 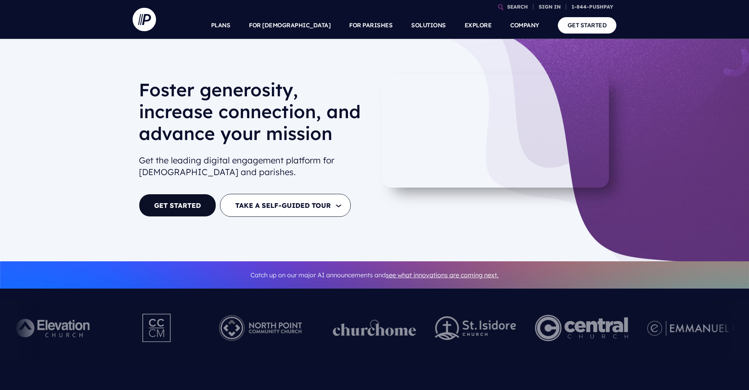 I want to click on img: Pushpay_Logo__Elevation, so click(x=54, y=328).